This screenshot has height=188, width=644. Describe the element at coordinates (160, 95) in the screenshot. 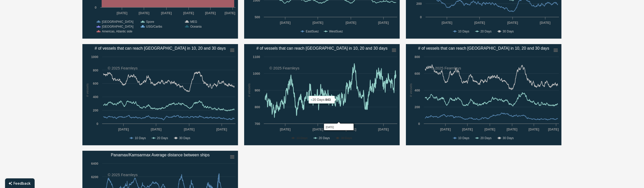

I see `svg: # of vessels that can reach Rotterdam in 10, 20 and 30 days` at that location.